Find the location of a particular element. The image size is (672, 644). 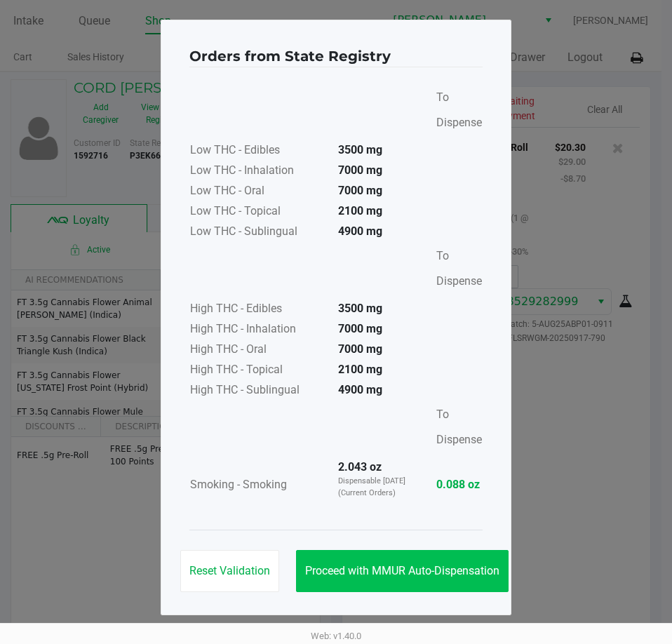

td: Low THC - Topical is located at coordinates (258, 212).